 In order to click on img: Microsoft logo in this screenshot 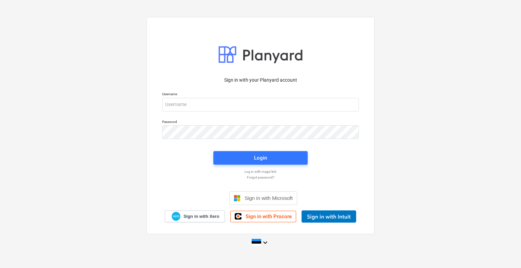, I will do `click(237, 198)`.